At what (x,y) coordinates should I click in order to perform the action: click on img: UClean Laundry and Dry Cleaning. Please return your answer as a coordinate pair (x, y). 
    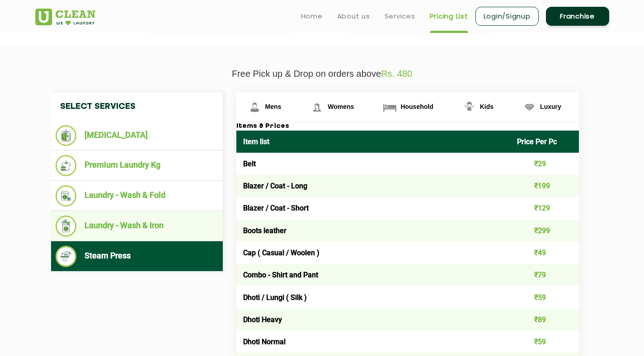
    Looking at the image, I should click on (65, 16).